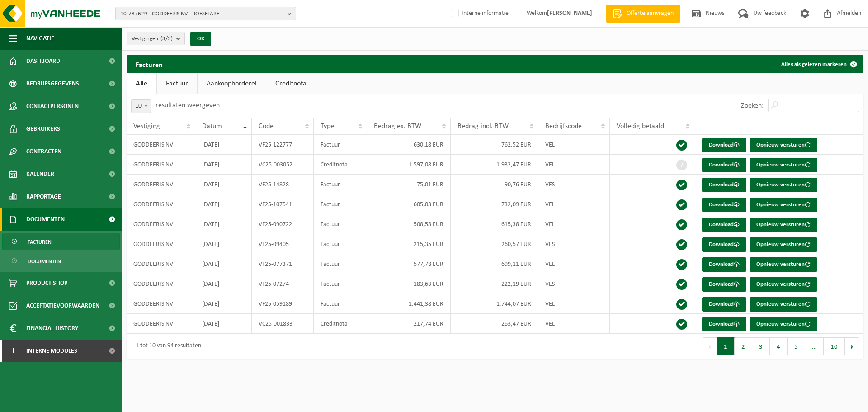 This screenshot has height=412, width=868. What do you see at coordinates (643, 14) in the screenshot?
I see `a: Offerte aanvragen` at bounding box center [643, 14].